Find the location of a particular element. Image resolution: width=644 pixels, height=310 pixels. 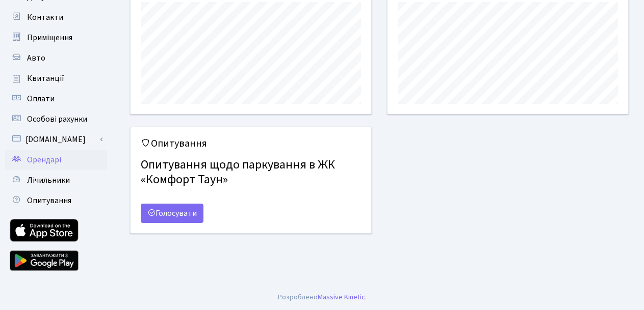

a: Квитанції is located at coordinates (56, 78).